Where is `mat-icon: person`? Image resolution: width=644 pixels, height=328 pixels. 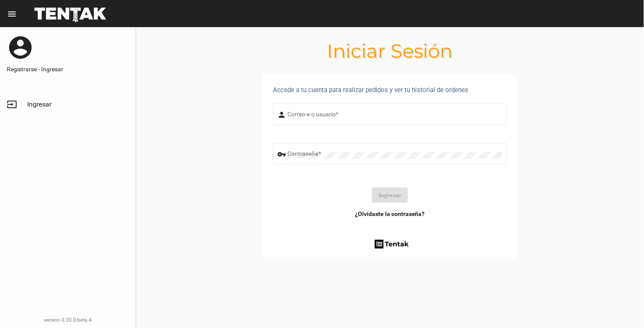
mat-icon: person is located at coordinates (283, 115).